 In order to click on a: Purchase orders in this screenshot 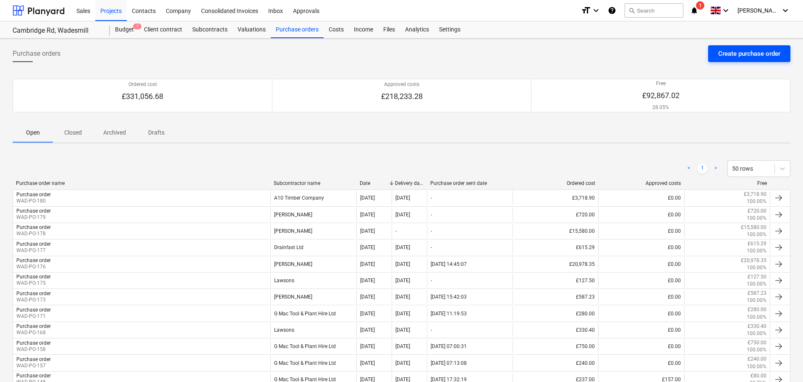, I will do `click(297, 30)`.